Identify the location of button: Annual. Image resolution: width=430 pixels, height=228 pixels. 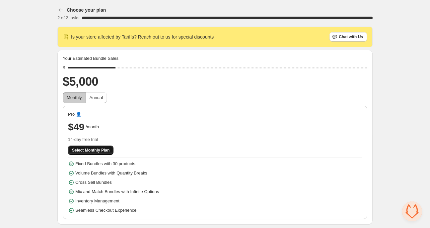
(96, 98).